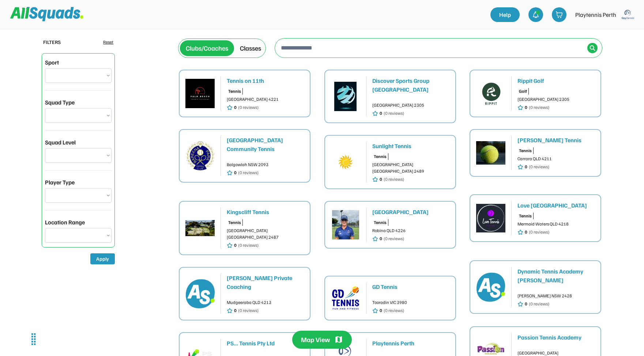 This screenshot has height=356, width=644. I want to click on div: Mermaid Waters QLD 4218, so click(556, 223).